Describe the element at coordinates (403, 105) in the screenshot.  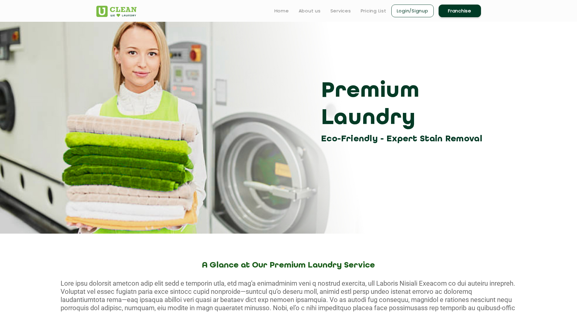
I see `h3: Premium Laundry` at that location.